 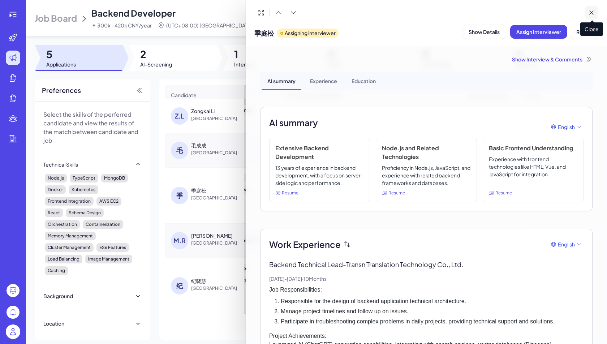 What do you see at coordinates (310, 33) in the screenshot?
I see `p: Assigning interviewer` at bounding box center [310, 33].